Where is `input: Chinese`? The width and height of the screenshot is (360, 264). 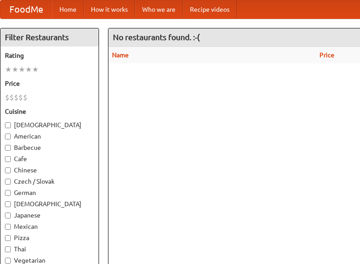
input: Chinese is located at coordinates (8, 170).